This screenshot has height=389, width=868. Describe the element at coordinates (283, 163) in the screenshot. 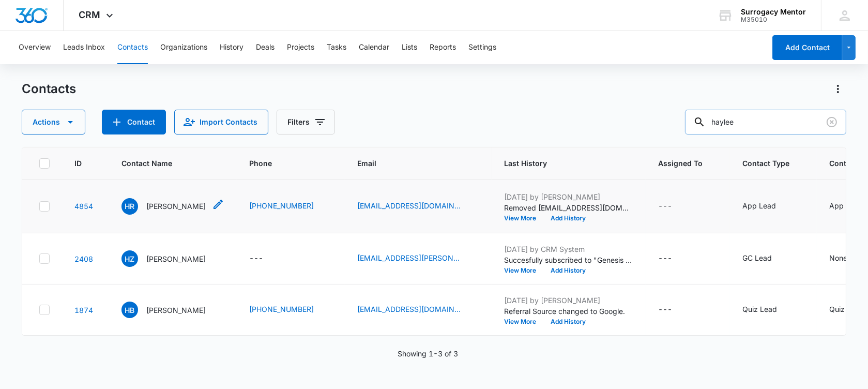

I see `span: Phone` at that location.